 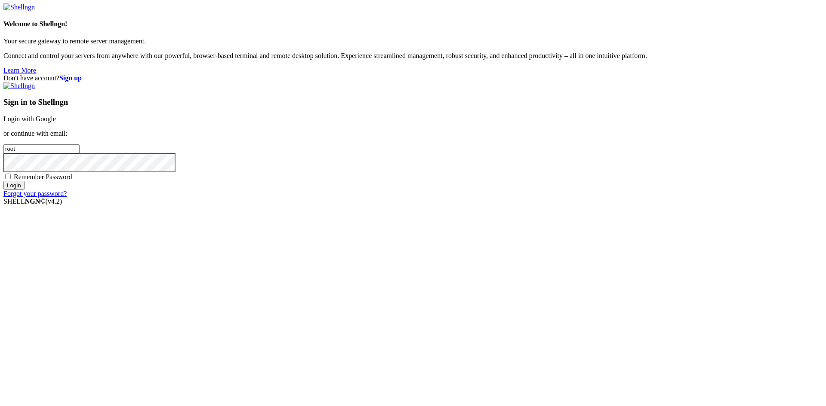 I want to click on p: Connect and control your servers from anywhere with our powerful, browser-based terminal and remo..., so click(x=413, y=56).